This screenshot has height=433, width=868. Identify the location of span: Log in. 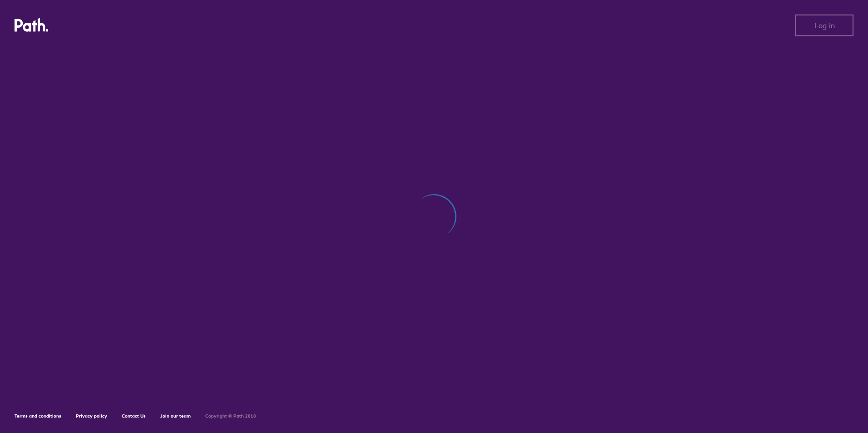
(824, 26).